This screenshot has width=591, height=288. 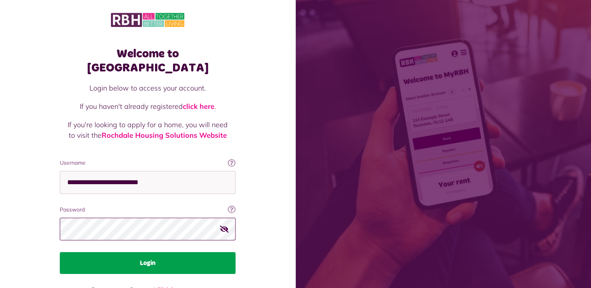 I want to click on p: If you haven't already registered ., so click(x=148, y=106).